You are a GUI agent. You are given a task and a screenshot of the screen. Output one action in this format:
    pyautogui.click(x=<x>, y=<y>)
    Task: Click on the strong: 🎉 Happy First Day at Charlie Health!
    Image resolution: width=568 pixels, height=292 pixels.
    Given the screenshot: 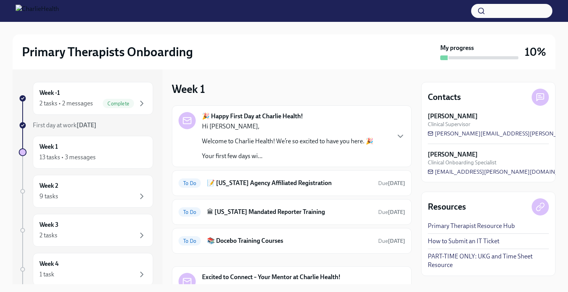 What is the action you would take?
    pyautogui.click(x=253, y=116)
    